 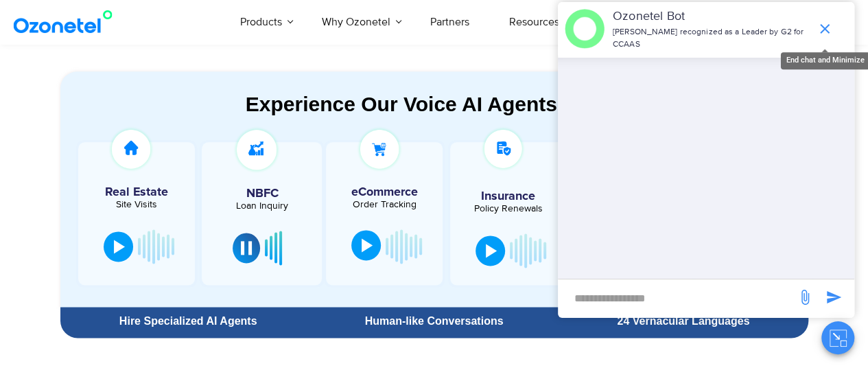 What do you see at coordinates (678, 299) in the screenshot?
I see `div: new-msg-input` at bounding box center [678, 299].